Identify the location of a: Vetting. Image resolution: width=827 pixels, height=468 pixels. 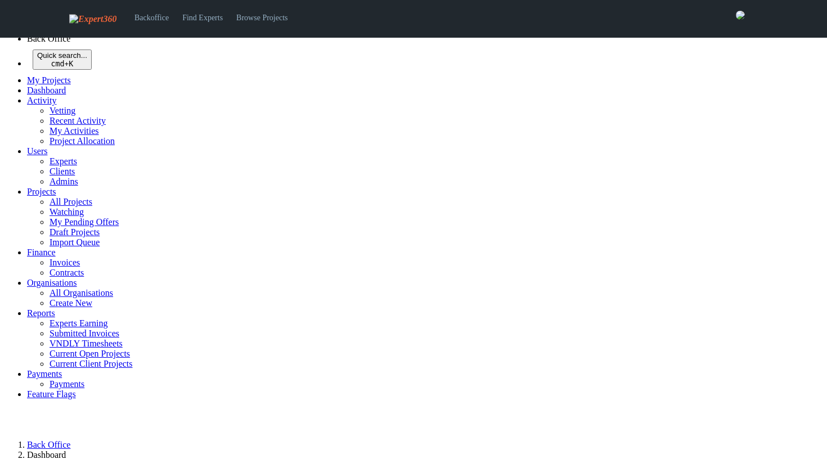
(62, 110).